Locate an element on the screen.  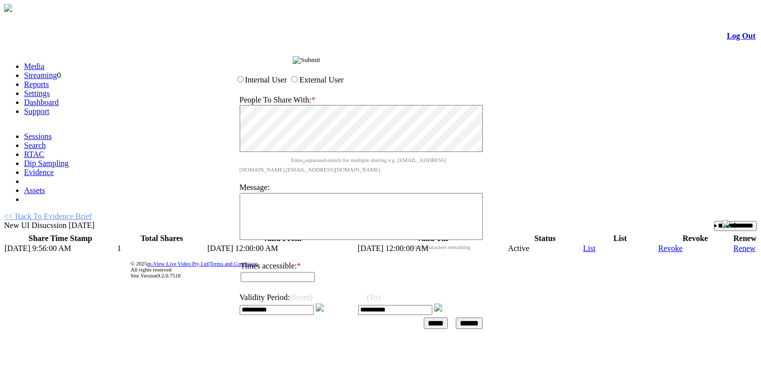
label: Internal User is located at coordinates (266, 80).